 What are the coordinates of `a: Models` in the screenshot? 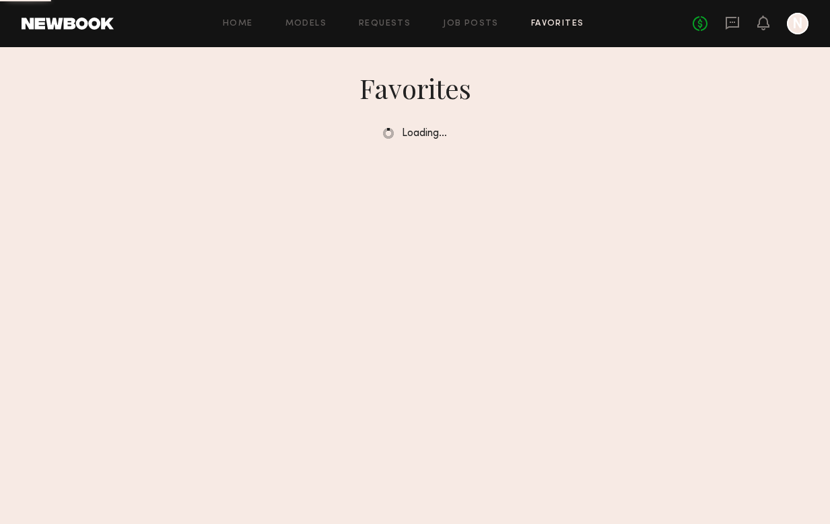 It's located at (306, 24).